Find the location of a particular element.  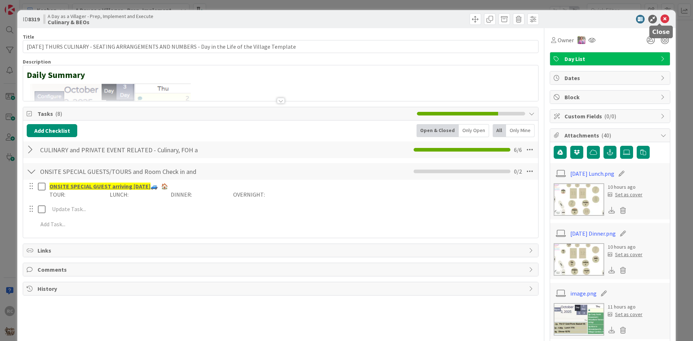

span: ( 8 ) is located at coordinates (58, 114).